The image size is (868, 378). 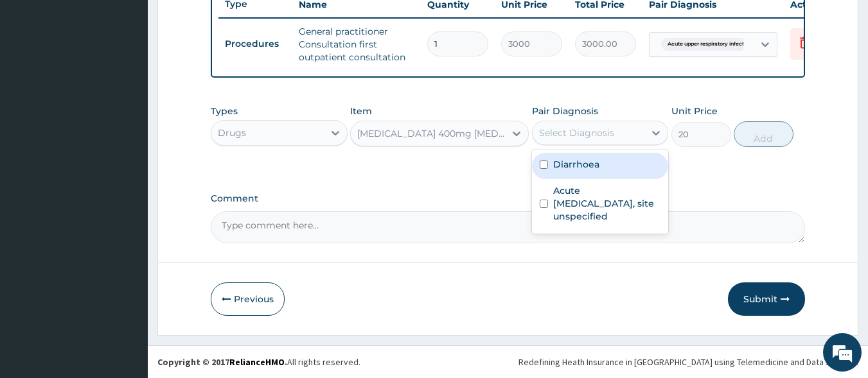 I want to click on div: Drugs, so click(x=232, y=133).